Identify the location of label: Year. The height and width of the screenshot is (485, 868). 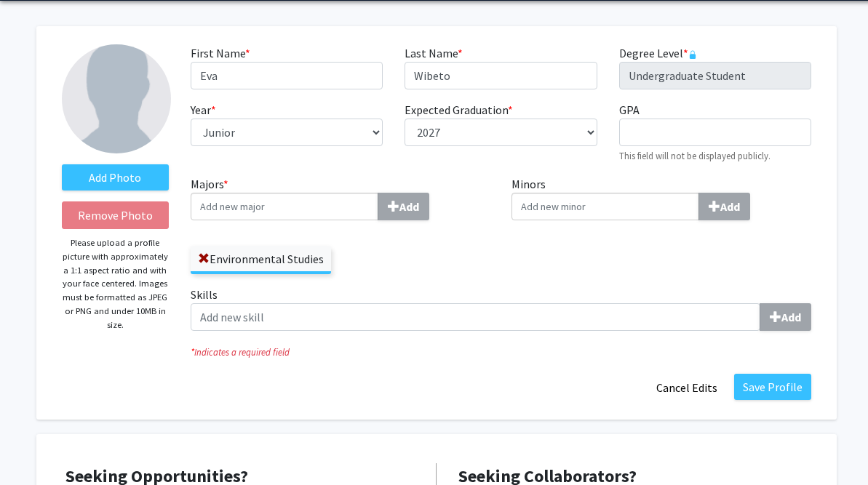
(203, 110).